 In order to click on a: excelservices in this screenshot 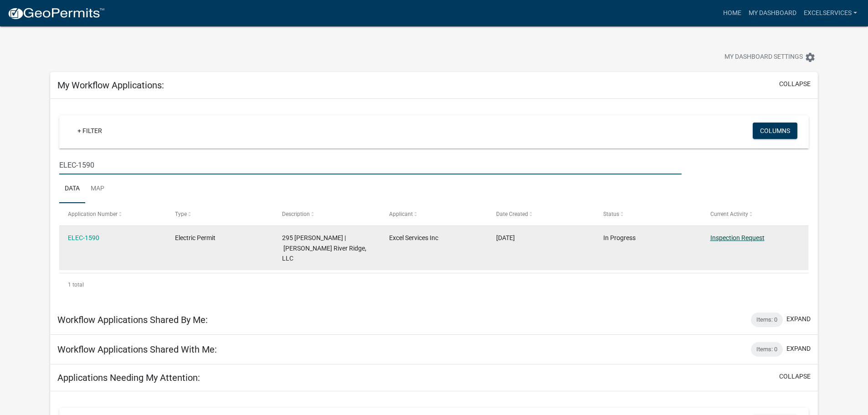, I will do `click(830, 13)`.